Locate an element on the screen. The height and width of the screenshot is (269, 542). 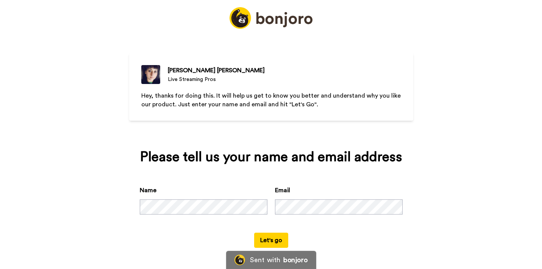
img: Bonjoro Logo is located at coordinates (239, 260).